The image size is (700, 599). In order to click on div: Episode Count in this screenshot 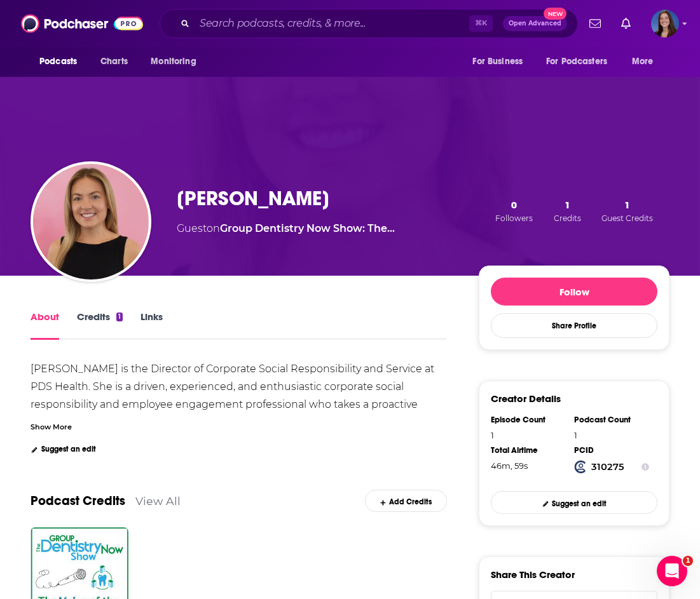, I will do `click(528, 419)`.